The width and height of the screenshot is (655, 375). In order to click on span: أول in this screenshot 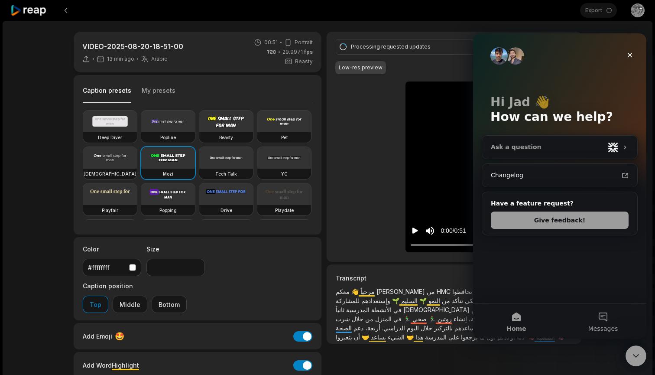, I will do `click(490, 337)`.